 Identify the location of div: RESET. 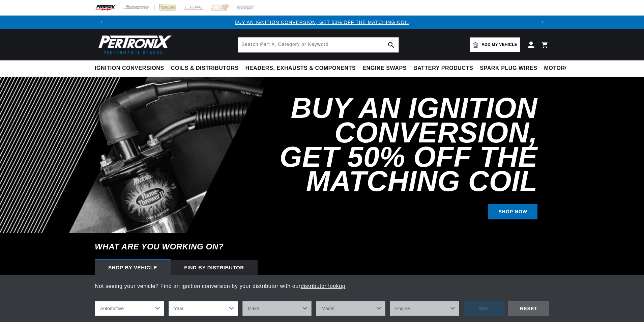
(528, 309).